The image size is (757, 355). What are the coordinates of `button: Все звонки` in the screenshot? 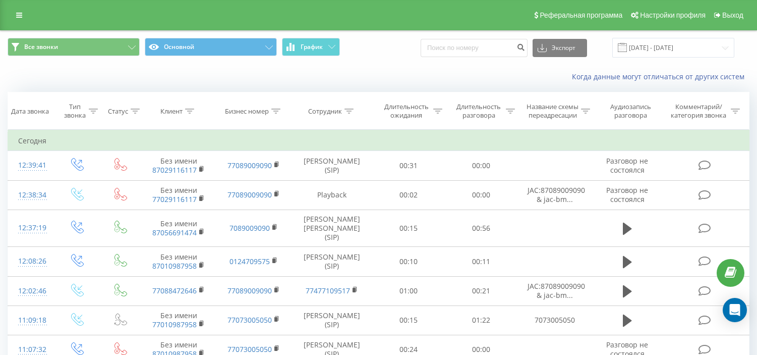 It's located at (74, 47).